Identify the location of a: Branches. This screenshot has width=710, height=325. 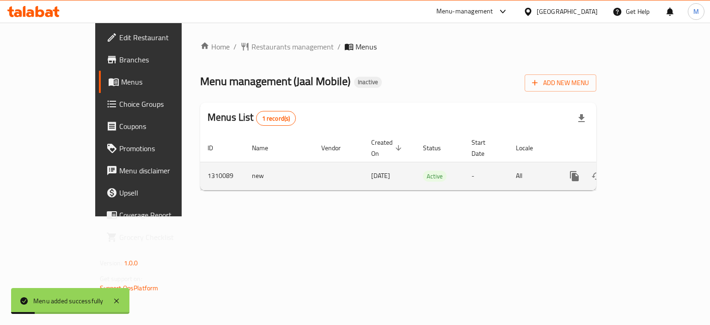
(156, 60).